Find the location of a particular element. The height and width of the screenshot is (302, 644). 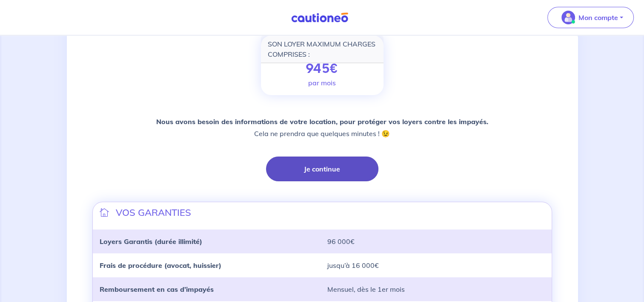

p: jusqu’à 16 000€ is located at coordinates (436, 265).